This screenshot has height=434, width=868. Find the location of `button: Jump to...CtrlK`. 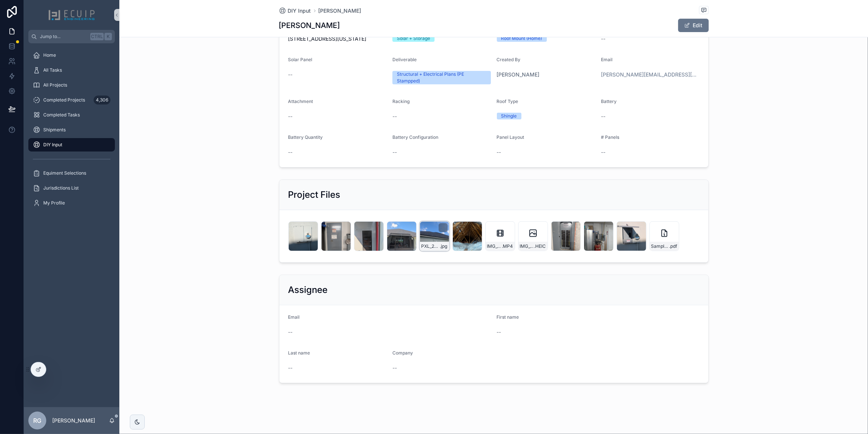

button: Jump to...CtrlK is located at coordinates (72, 36).